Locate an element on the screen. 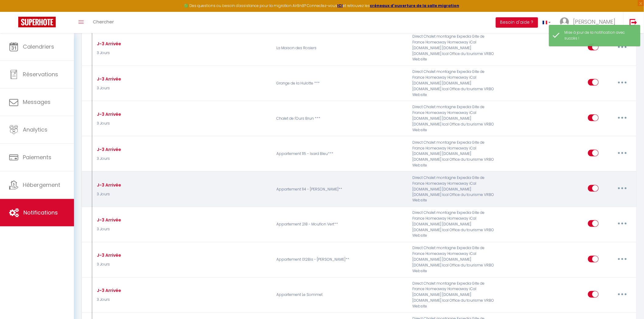 The image size is (644, 319). a: ICI is located at coordinates (340, 5).